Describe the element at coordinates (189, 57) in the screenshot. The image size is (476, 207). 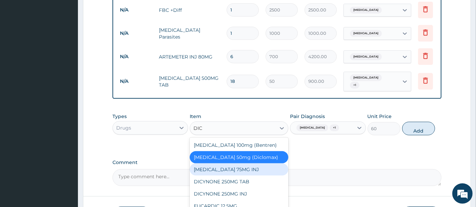
I see `td: ARTEMETER INJ 80MG` at that location.